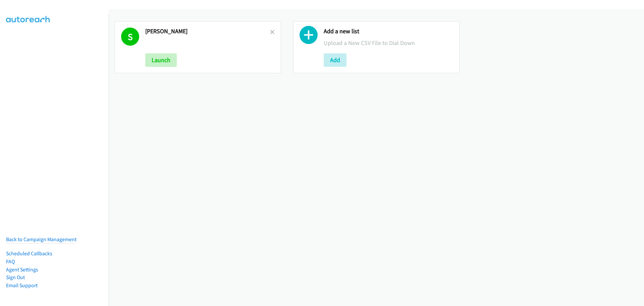  Describe the element at coordinates (388, 31) in the screenshot. I see `h2: Add a new list` at that location.